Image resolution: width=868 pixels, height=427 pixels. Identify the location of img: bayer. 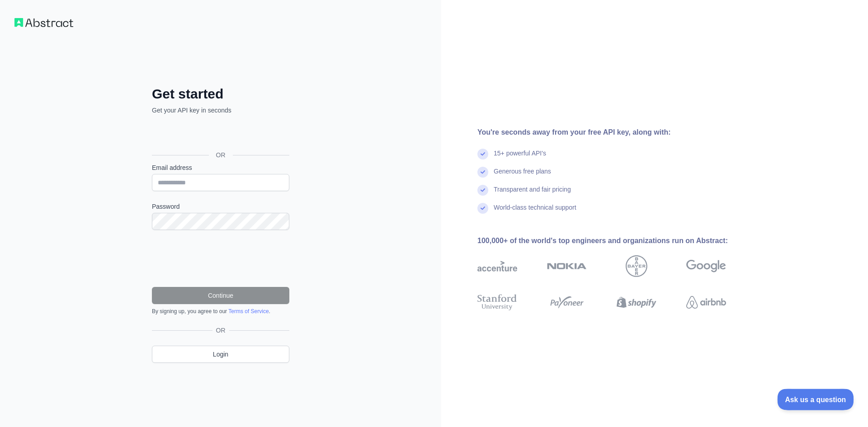
(637, 266).